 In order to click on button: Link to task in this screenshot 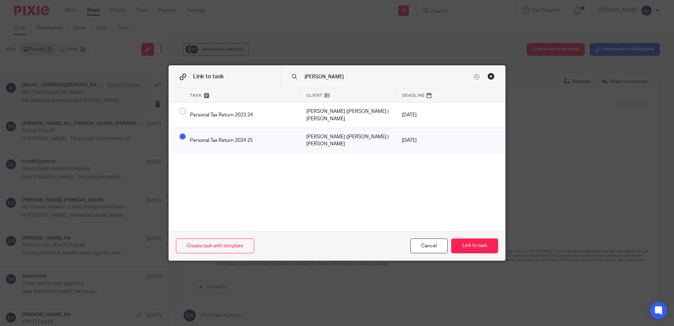, I will do `click(474, 246)`.